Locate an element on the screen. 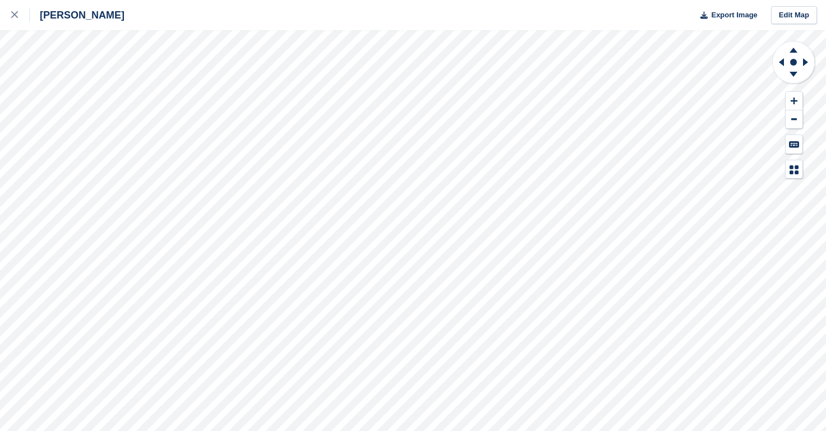 The height and width of the screenshot is (431, 826). button: Zoom In is located at coordinates (794, 101).